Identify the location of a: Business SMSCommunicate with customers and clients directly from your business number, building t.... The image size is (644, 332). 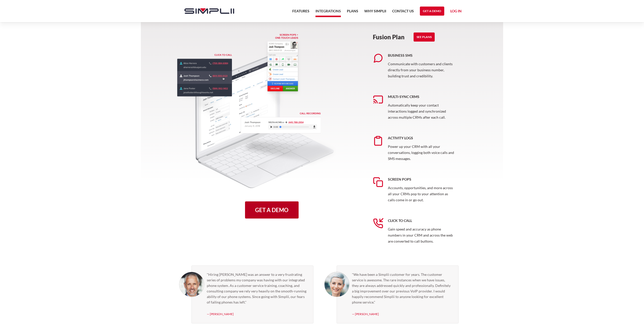
(419, 67).